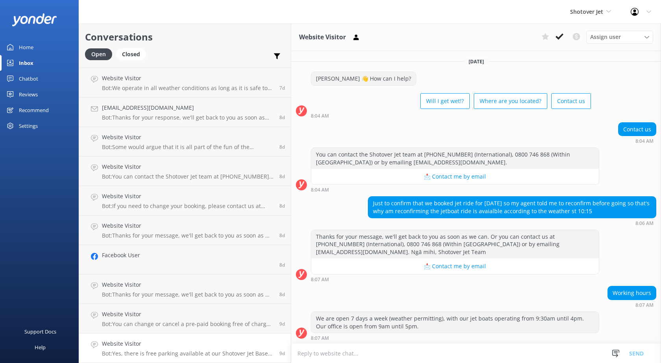  Describe the element at coordinates (282, 235) in the screenshot. I see `span: Sep 11 2025 01:03pm (UTC +12:00) Pacific/Auckland` at that location.